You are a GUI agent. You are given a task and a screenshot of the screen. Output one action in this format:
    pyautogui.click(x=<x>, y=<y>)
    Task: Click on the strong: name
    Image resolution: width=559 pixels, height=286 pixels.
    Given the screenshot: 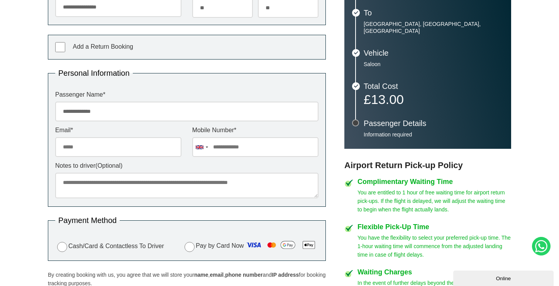 What is the action you would take?
    pyautogui.click(x=201, y=275)
    